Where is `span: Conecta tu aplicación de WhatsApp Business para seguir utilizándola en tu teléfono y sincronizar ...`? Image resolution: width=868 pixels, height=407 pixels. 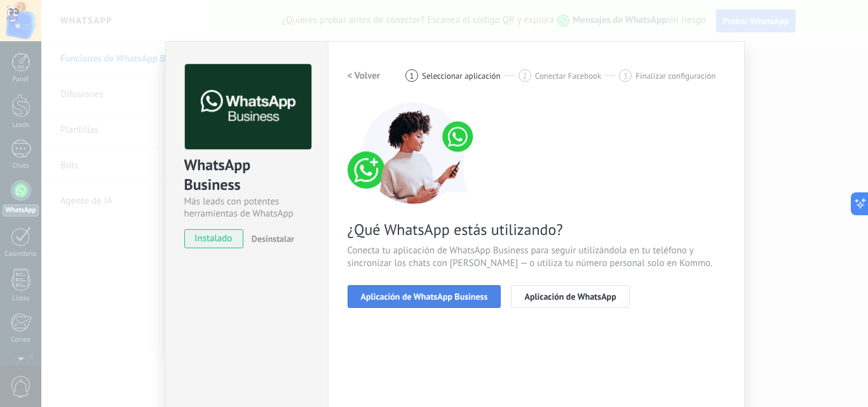
span: Conecta tu aplicación de WhatsApp Business para seguir utilizándola en tu teléfono y sincronizar ... is located at coordinates (536, 257).